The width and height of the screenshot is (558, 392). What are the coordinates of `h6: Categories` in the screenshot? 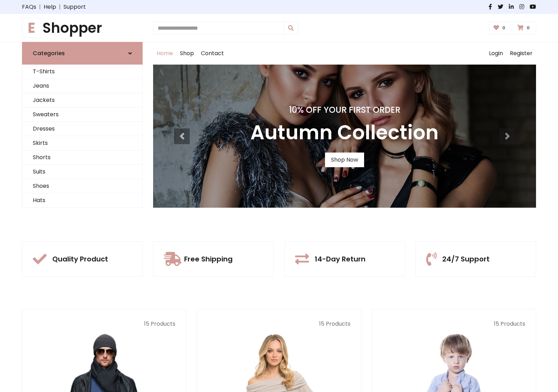 It's located at (49, 53).